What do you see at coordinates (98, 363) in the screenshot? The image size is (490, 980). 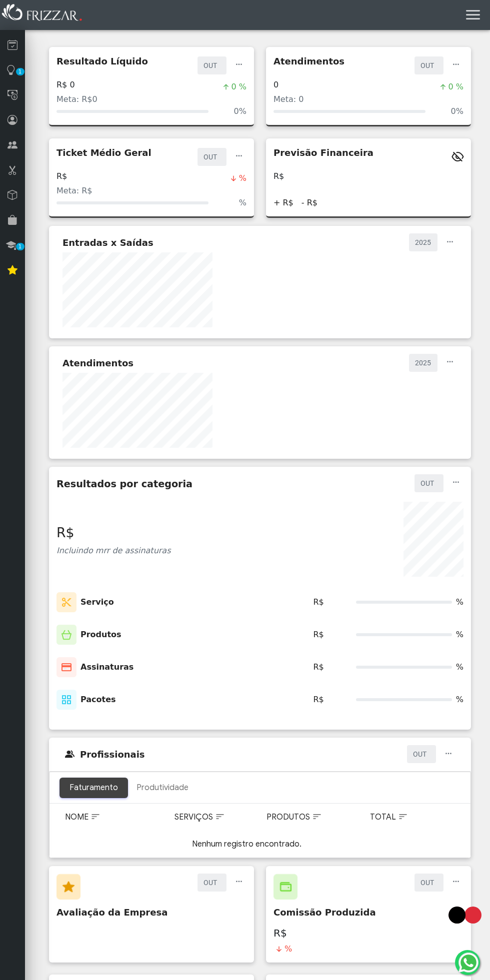 I see `h5: Atendimentos` at bounding box center [98, 363].